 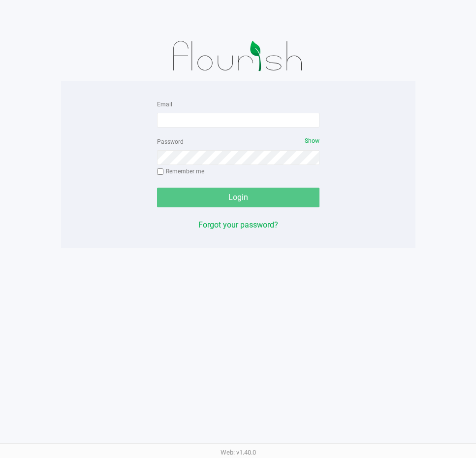 What do you see at coordinates (160, 172) in the screenshot?
I see `input: Remember me` at bounding box center [160, 172].